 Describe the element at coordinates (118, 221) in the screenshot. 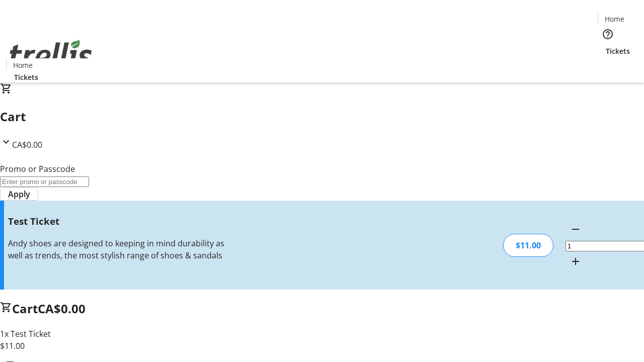

I see `h3: Test Ticket` at that location.